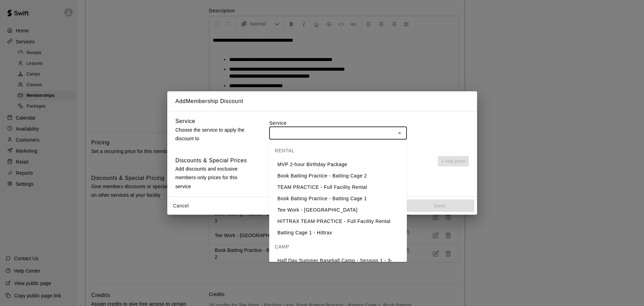 The image size is (644, 306). I want to click on li: Batting Cage 1 - Hittrax, so click(338, 233).